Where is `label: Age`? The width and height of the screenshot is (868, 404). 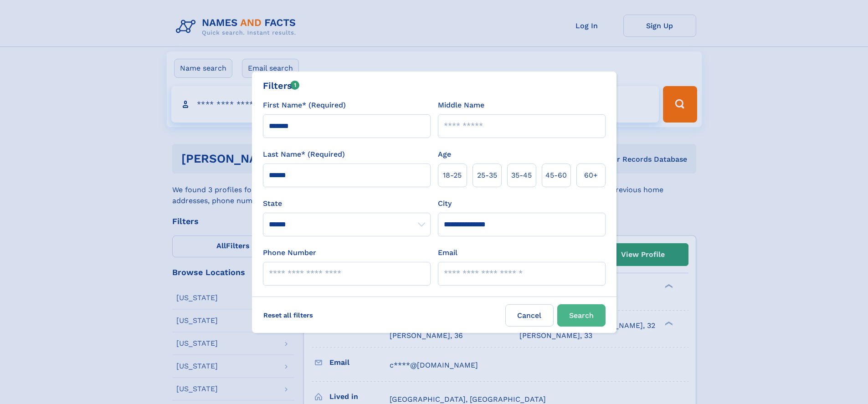
label: Age is located at coordinates (444, 154).